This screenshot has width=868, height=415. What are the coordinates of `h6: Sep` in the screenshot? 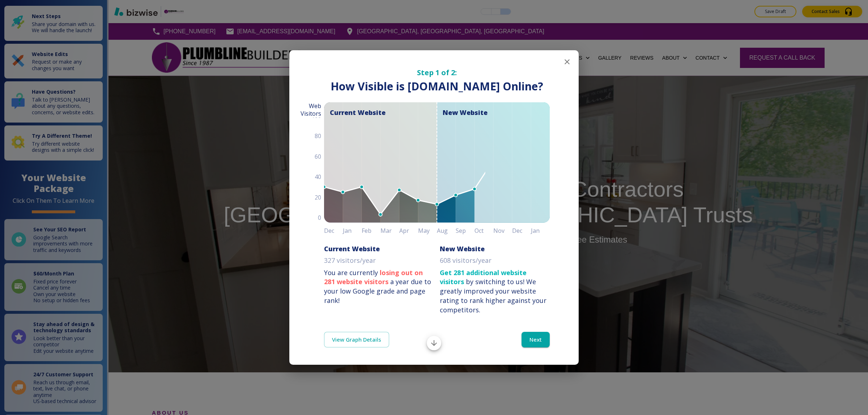 It's located at (465, 231).